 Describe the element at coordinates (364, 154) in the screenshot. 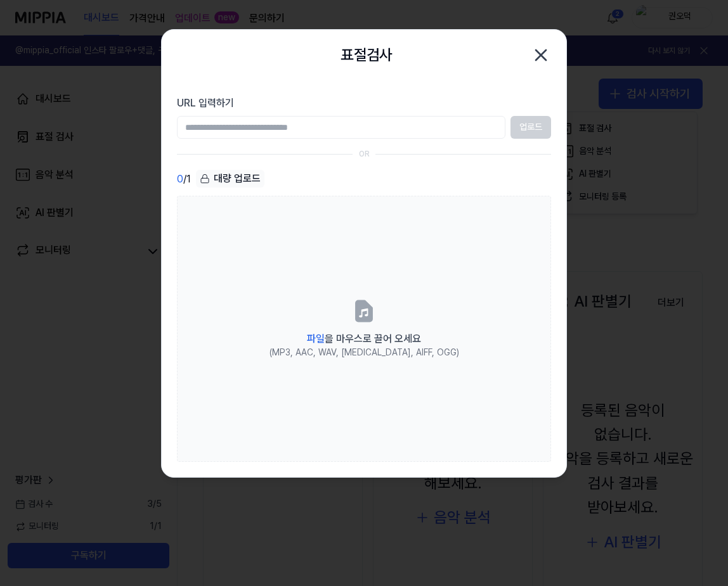

I see `div: OR` at that location.